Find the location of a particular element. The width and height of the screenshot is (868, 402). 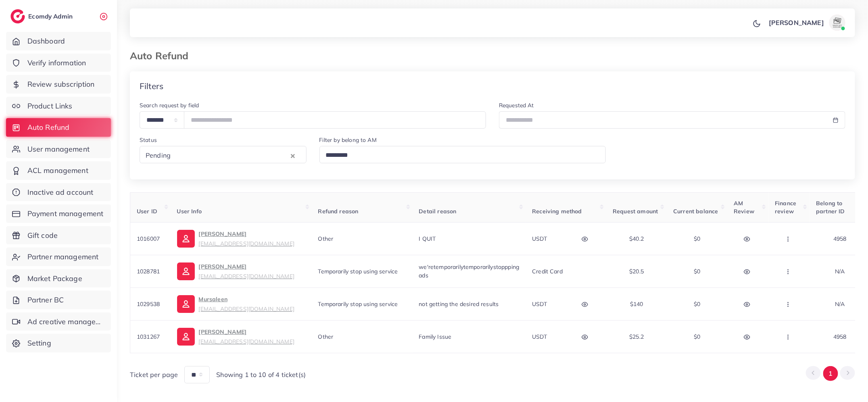

span: Auto Refund is located at coordinates (48, 127).